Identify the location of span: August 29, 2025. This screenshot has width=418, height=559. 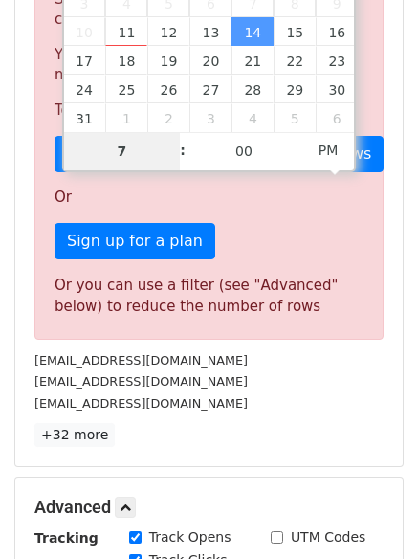
(295, 89).